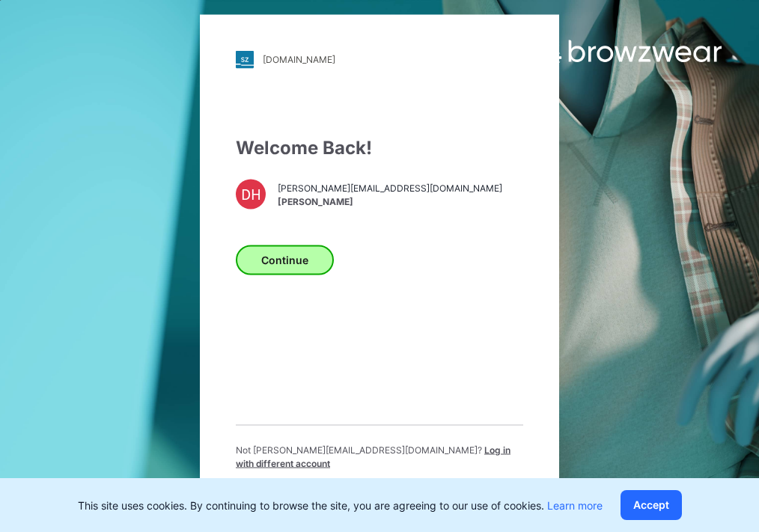 The width and height of the screenshot is (759, 532). Describe the element at coordinates (575, 505) in the screenshot. I see `a: Learn more` at that location.